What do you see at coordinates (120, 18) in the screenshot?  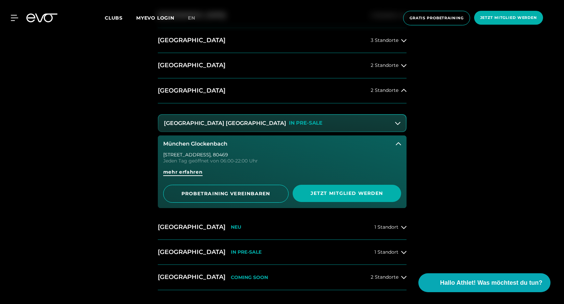 I see `a: Clubs` at bounding box center [120, 18].